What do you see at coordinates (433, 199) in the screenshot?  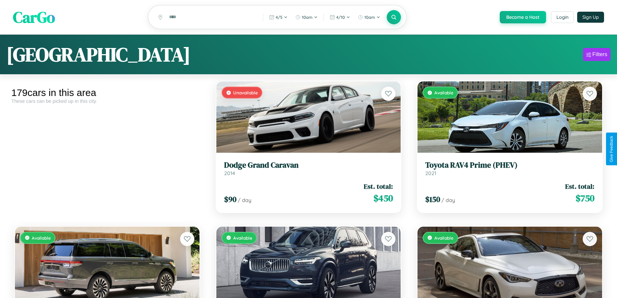 I see `span: $ 150` at bounding box center [433, 199].